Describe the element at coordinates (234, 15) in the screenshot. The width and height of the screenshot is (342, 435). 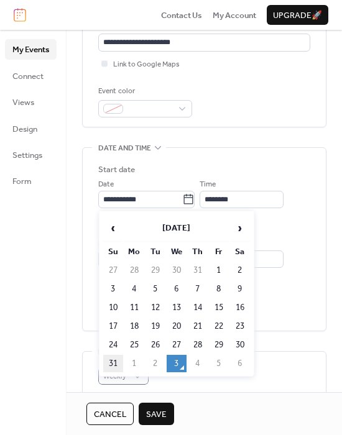
I see `a: My Account` at that location.